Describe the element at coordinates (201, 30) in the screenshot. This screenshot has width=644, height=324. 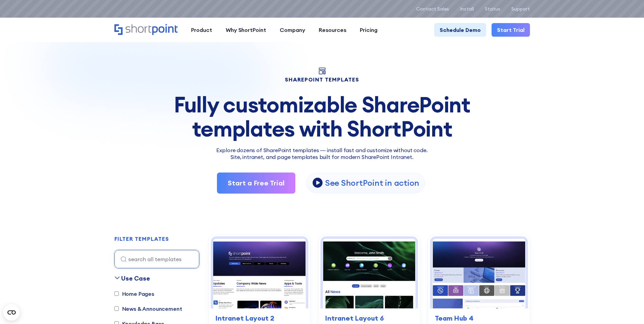
I see `div: Product` at that location.